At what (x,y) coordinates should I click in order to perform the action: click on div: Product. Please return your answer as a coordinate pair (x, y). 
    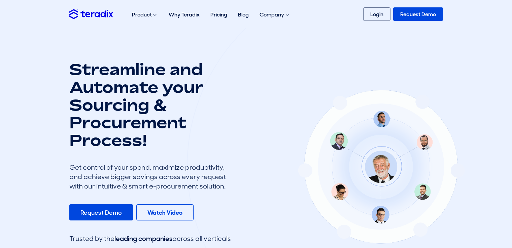
    Looking at the image, I should click on (145, 15).